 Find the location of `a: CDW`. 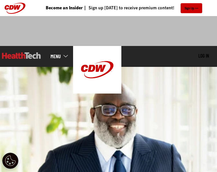

a: CDW is located at coordinates (97, 92).